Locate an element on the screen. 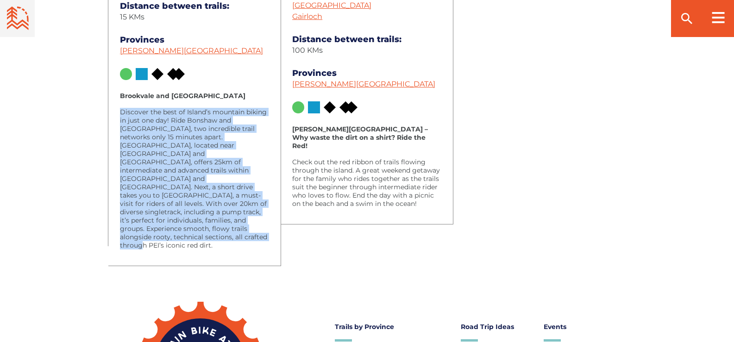  a: Road Trip Ideas is located at coordinates (497, 327).